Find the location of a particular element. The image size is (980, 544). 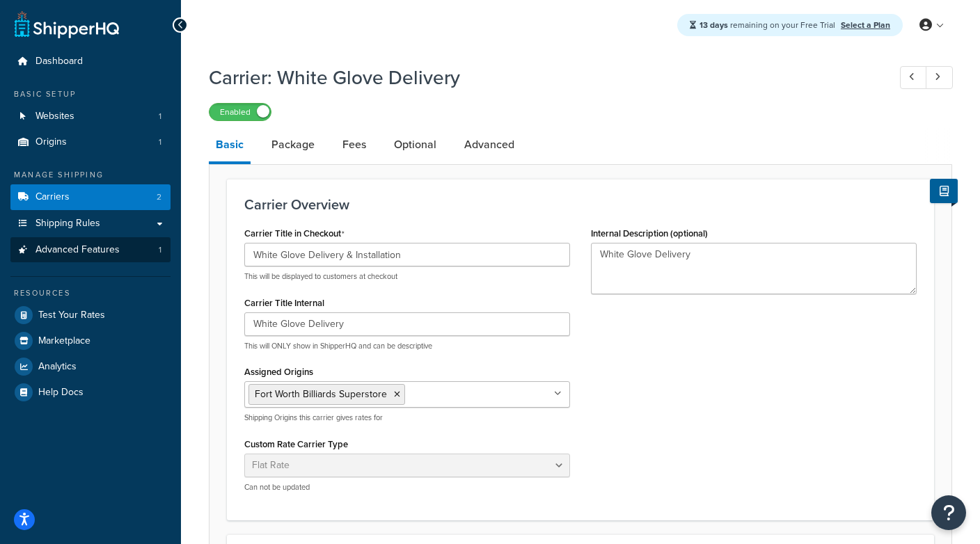

a: Websites1 is located at coordinates (91, 116).